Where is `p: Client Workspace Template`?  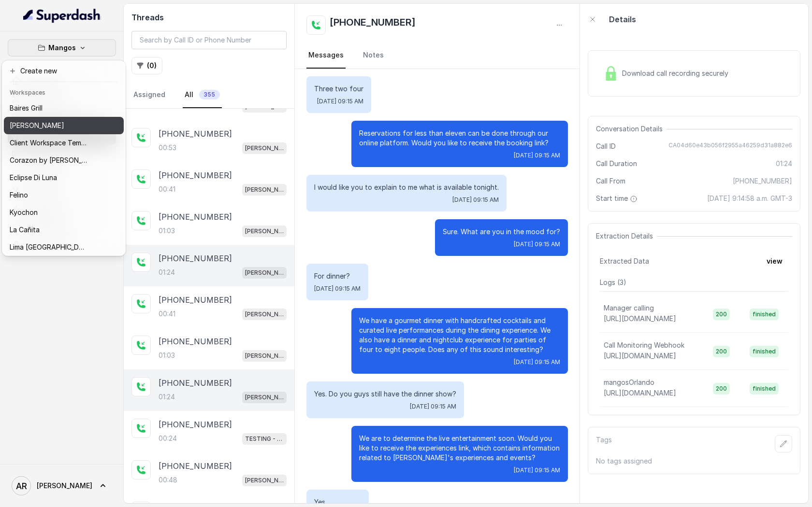 p: Client Workspace Template is located at coordinates (49, 142).